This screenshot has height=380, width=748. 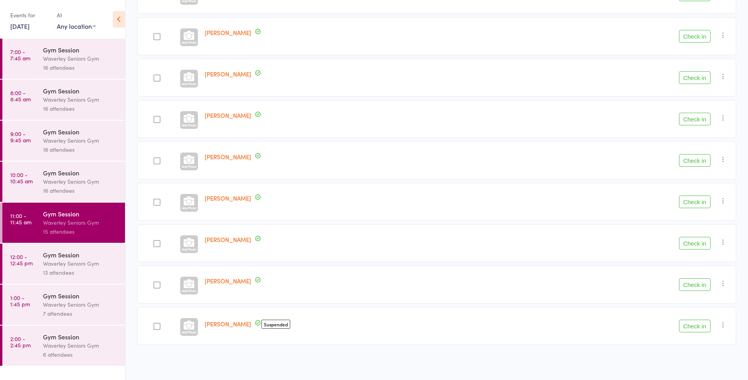 What do you see at coordinates (21, 178) in the screenshot?
I see `time: 10:00 - 10:45 am` at bounding box center [21, 178].